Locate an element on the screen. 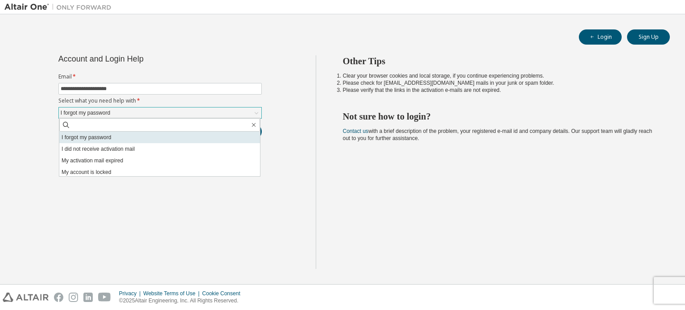  div: Website Terms of Use is located at coordinates (173, 294).